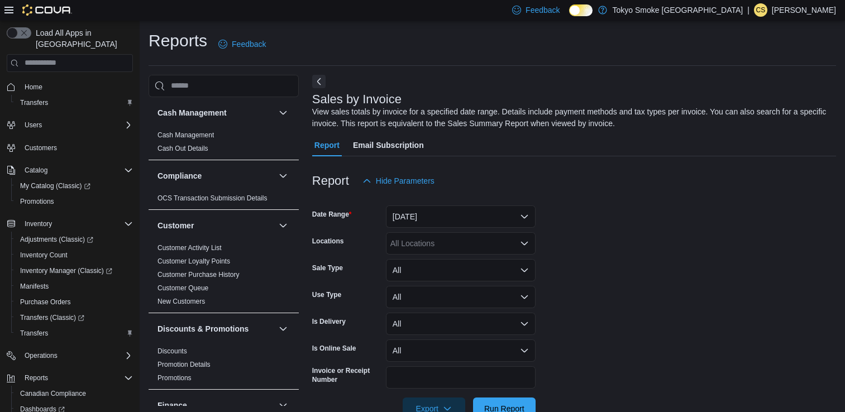 The image size is (845, 412). What do you see at coordinates (178, 41) in the screenshot?
I see `h1: Reports` at bounding box center [178, 41].